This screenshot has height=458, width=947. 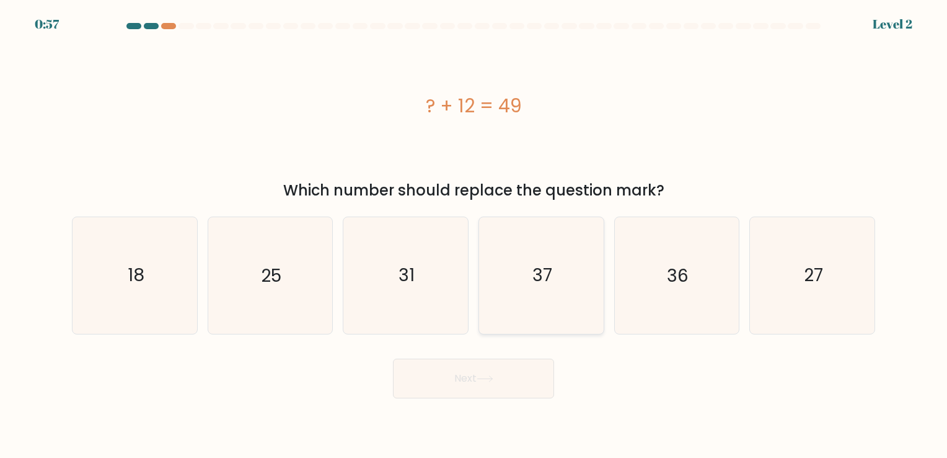 I want to click on div: Level 2, so click(x=893, y=24).